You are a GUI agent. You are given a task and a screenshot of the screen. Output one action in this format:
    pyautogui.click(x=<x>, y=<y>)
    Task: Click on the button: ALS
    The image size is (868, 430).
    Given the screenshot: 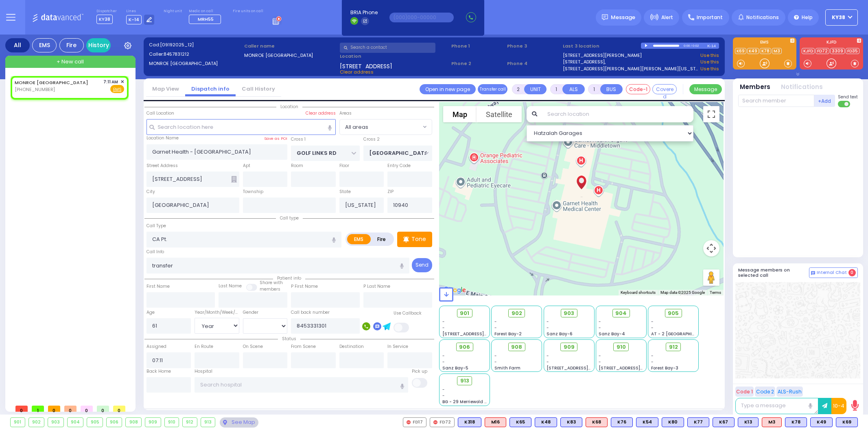 What is the action you would take?
    pyautogui.click(x=573, y=89)
    